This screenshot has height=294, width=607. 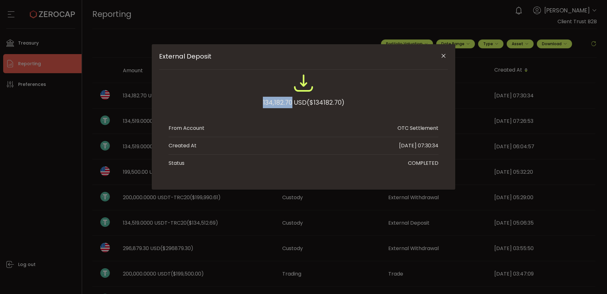 I want to click on div: 134,182.70 USD, so click(x=304, y=102).